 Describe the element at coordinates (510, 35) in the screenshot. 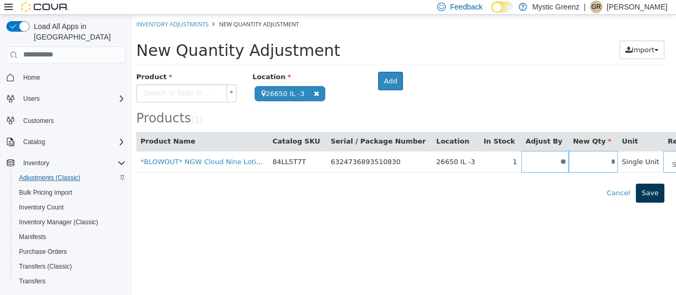

I see `span: Import` at that location.